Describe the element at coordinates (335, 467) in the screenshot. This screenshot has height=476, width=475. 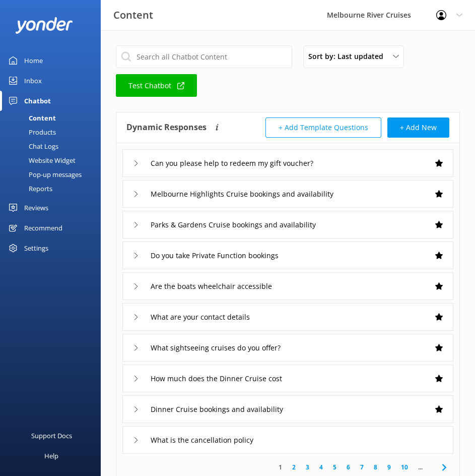
I see `a: 5` at that location.